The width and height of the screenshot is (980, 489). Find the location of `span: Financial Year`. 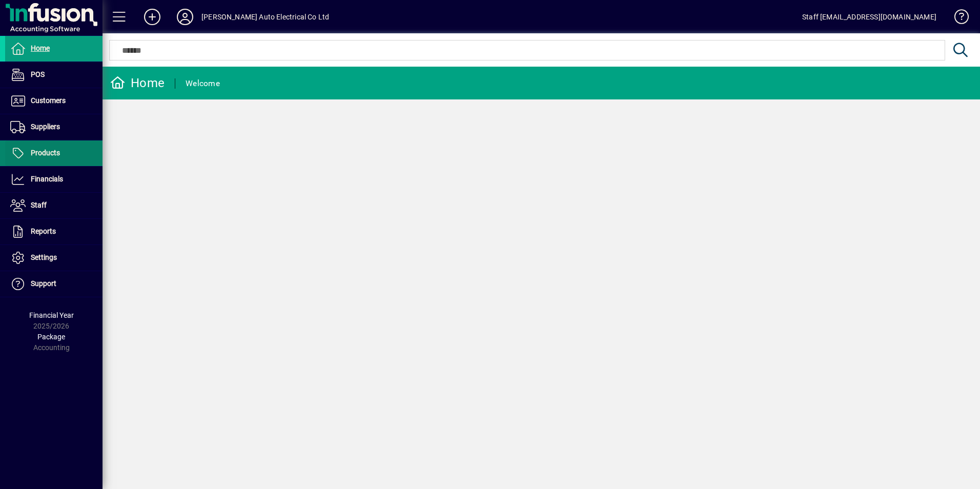

span: Financial Year is located at coordinates (51, 315).